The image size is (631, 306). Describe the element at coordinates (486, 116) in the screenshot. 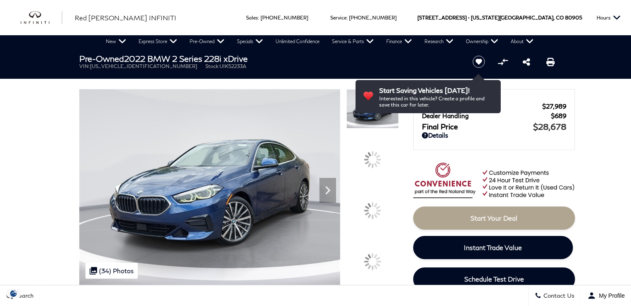

I see `span: Dealer Handling` at that location.